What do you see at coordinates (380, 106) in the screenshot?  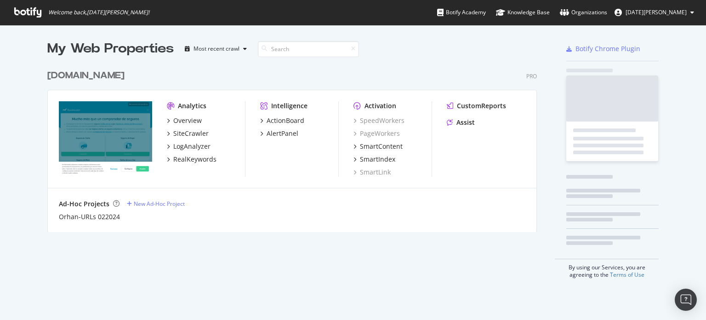 I see `div: Activation` at bounding box center [380, 106].